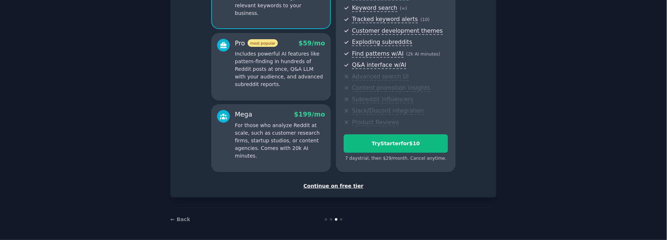 The image size is (667, 240). Describe the element at coordinates (423, 54) in the screenshot. I see `span: ( 2k AI minutes )` at that location.